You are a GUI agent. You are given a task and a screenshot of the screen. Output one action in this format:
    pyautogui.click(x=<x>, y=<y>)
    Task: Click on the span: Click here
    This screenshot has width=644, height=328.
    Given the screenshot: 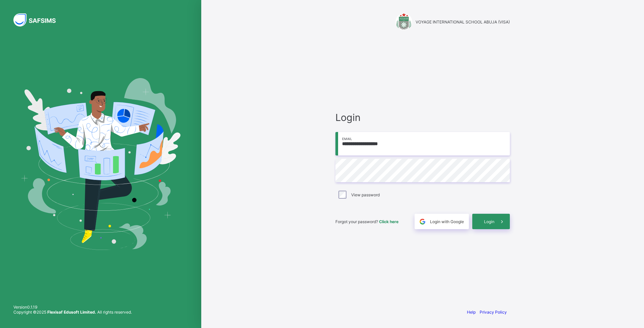 What is the action you would take?
    pyautogui.click(x=389, y=222)
    